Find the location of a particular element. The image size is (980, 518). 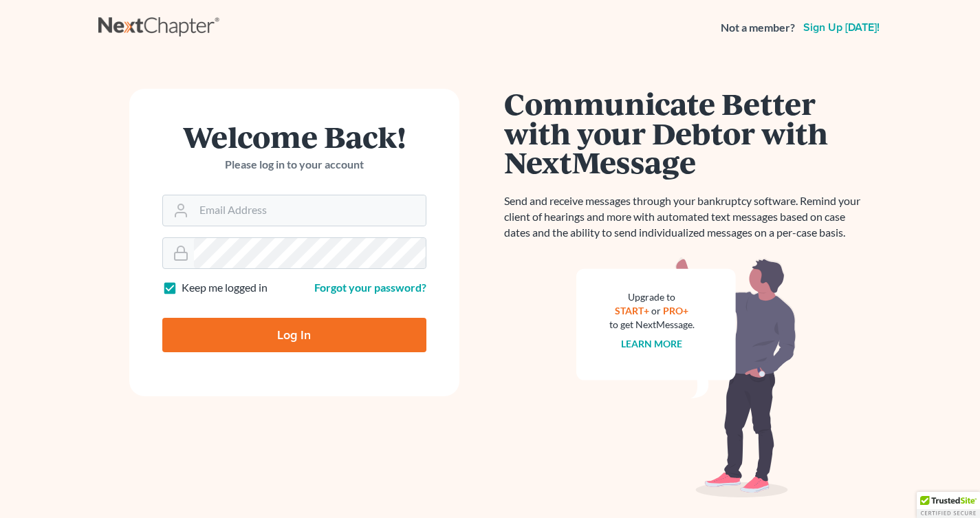

a: Learn more is located at coordinates (651, 343).